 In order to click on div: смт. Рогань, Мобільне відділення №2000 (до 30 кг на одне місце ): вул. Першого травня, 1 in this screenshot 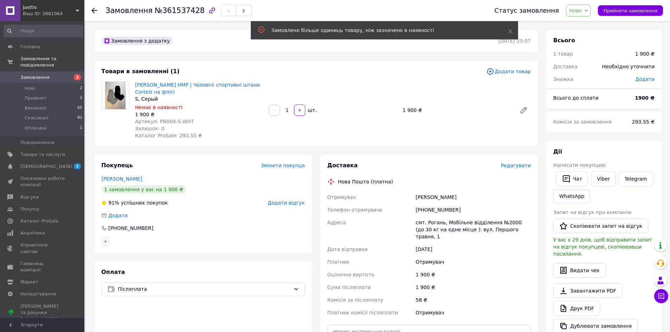, I will do `click(473, 229)`.